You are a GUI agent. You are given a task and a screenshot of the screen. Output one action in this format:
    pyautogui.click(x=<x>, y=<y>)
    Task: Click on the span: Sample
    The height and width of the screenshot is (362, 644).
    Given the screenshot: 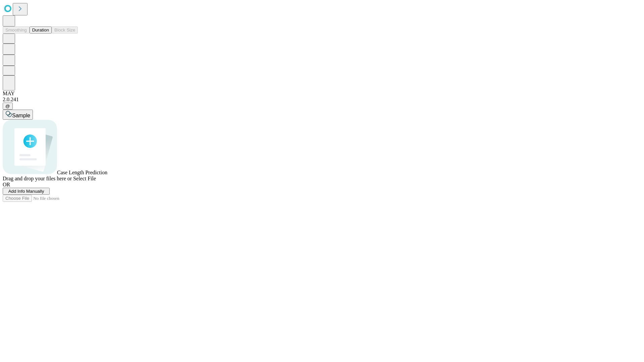 What is the action you would take?
    pyautogui.click(x=21, y=115)
    